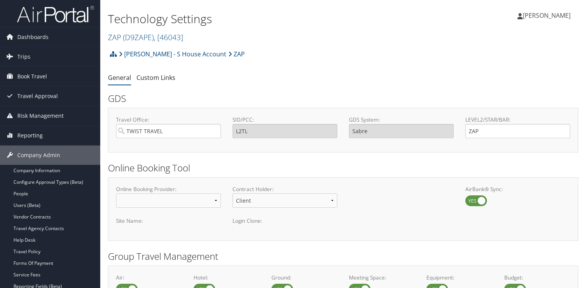 The height and width of the screenshot is (288, 586). I want to click on a: Custom Links, so click(156, 78).